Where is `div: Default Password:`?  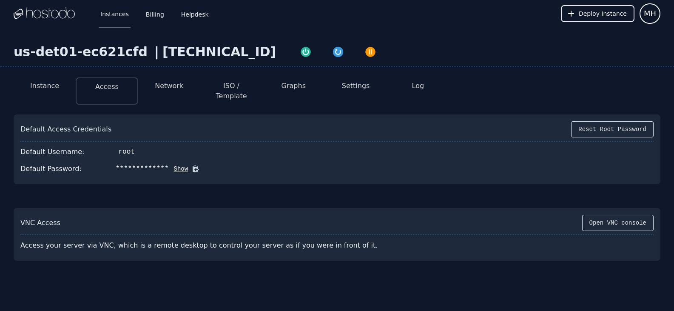
div: Default Password: is located at coordinates (51, 169).